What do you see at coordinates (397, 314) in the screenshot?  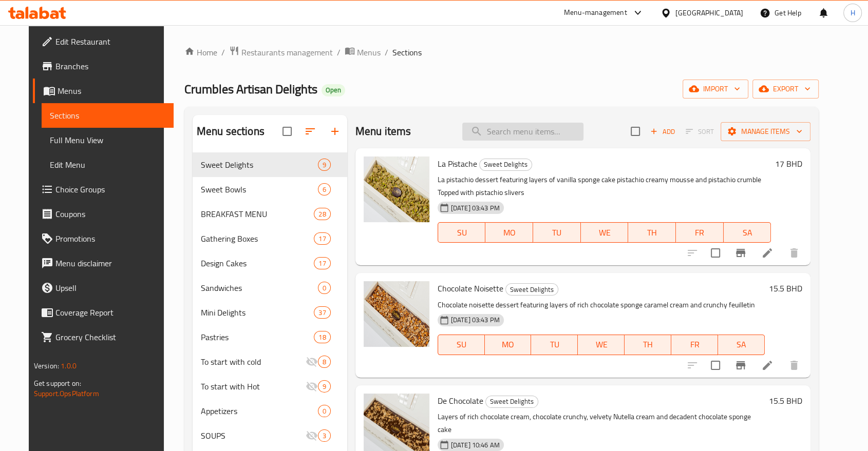 I see `img: Chocolate Noisette` at bounding box center [397, 314].